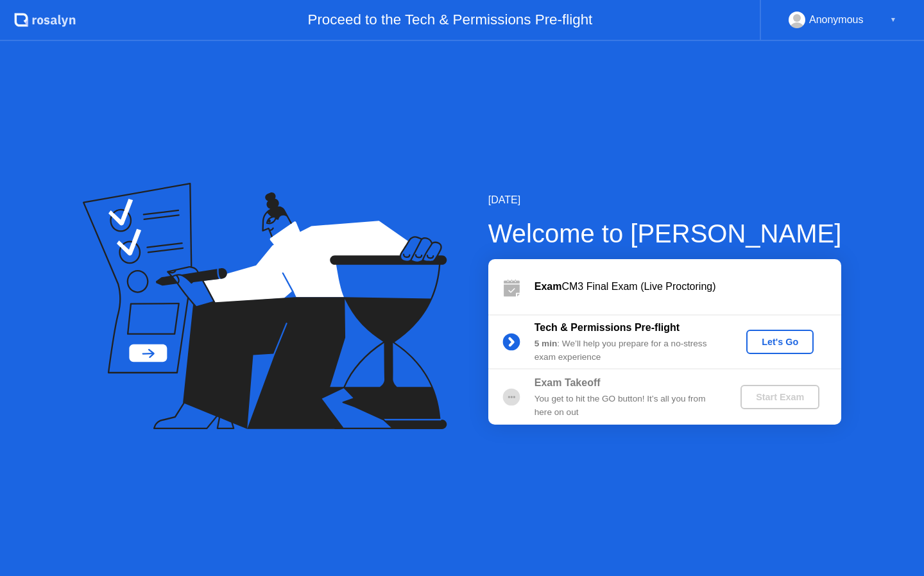  Describe the element at coordinates (546, 343) in the screenshot. I see `b: 5 min` at that location.